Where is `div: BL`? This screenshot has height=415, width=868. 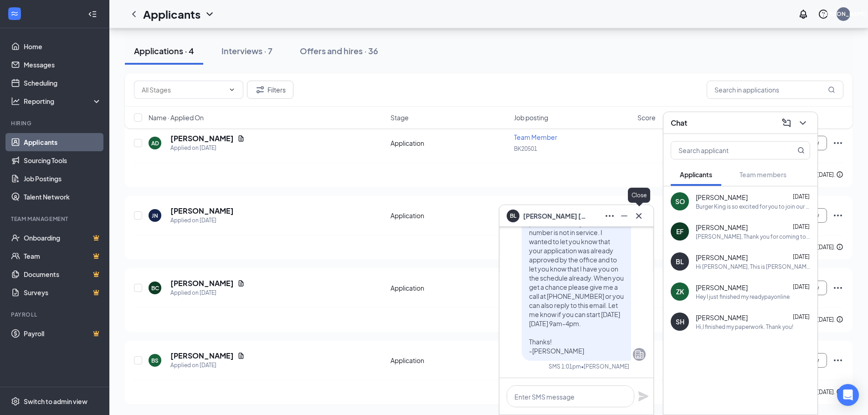 div: BL is located at coordinates (680, 261).